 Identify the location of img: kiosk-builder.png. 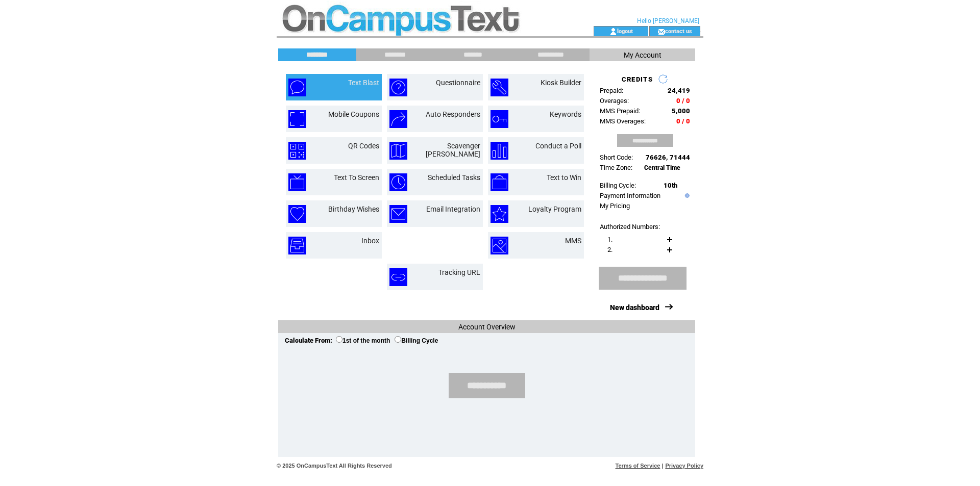
(500, 87).